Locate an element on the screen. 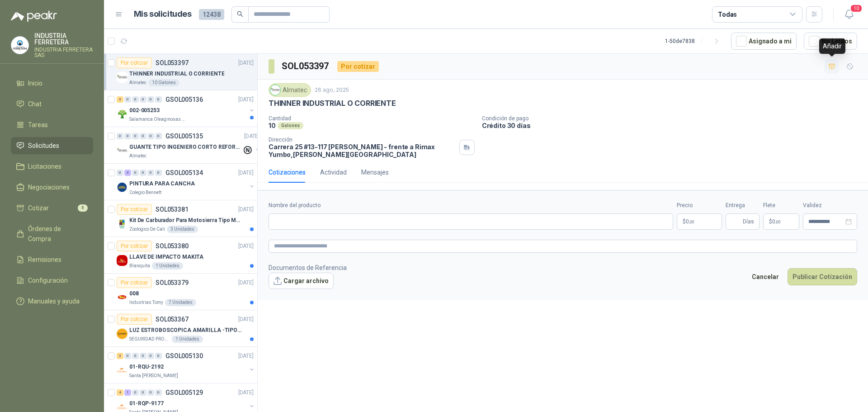 The width and height of the screenshot is (868, 412). span: Tareas is located at coordinates (38, 125).